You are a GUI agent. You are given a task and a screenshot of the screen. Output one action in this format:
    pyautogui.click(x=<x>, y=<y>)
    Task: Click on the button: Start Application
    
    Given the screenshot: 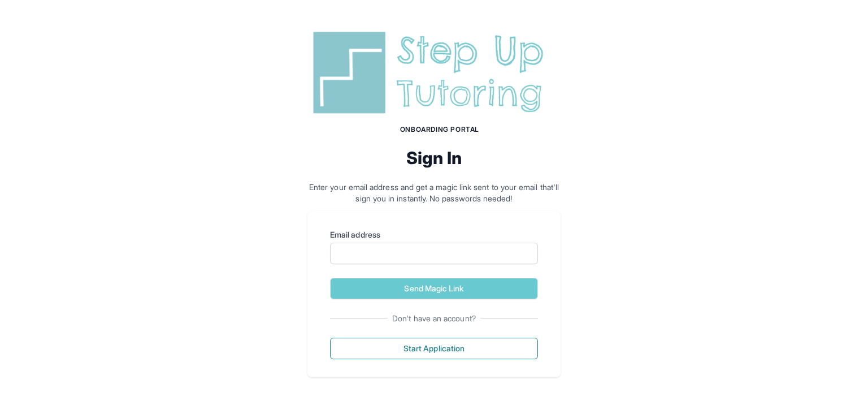 What is the action you would take?
    pyautogui.click(x=434, y=348)
    